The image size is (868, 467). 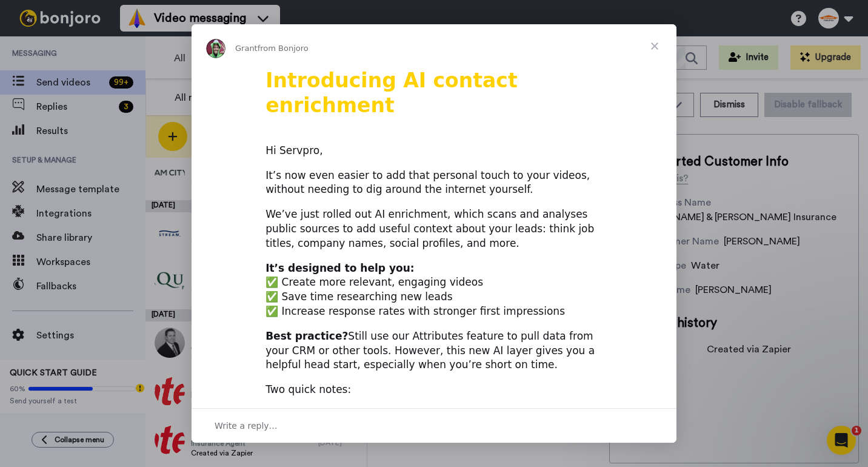 What do you see at coordinates (434, 290) in the screenshot?
I see `div: ✅ Create more relevant, engaging videos ✅ Save time researching new leads ✅ Increase response rat...` at bounding box center [434, 290].